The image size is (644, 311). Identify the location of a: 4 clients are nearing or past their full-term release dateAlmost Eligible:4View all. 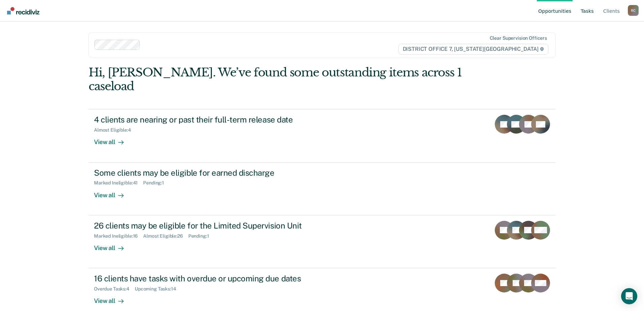
(322, 136).